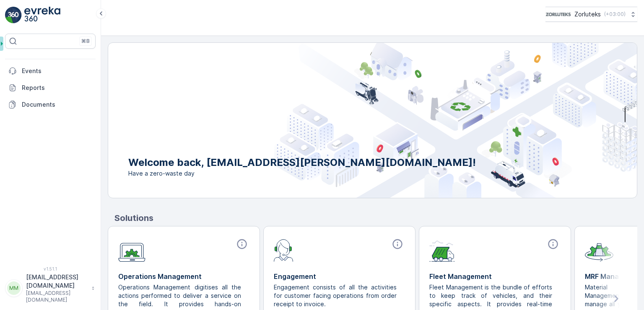 This screenshot has width=644, height=310. Describe the element at coordinates (184, 276) in the screenshot. I see `p: Operations Management` at that location.